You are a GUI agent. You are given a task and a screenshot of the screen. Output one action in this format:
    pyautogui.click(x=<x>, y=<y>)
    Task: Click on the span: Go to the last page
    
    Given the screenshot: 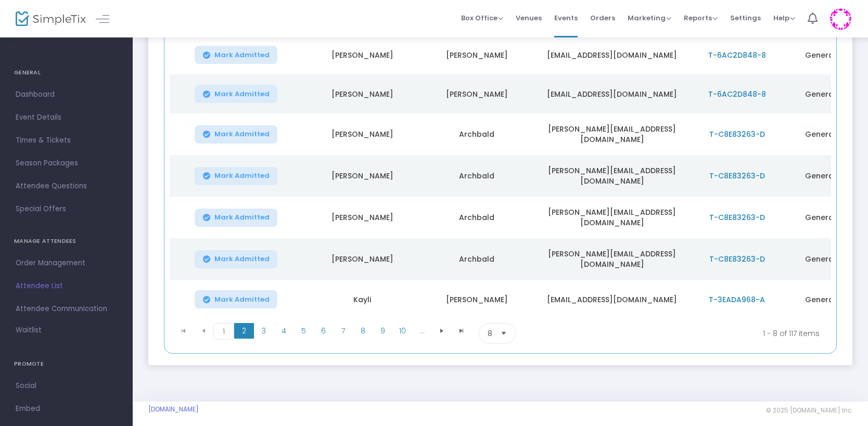 What is the action you would take?
    pyautogui.click(x=462, y=331)
    